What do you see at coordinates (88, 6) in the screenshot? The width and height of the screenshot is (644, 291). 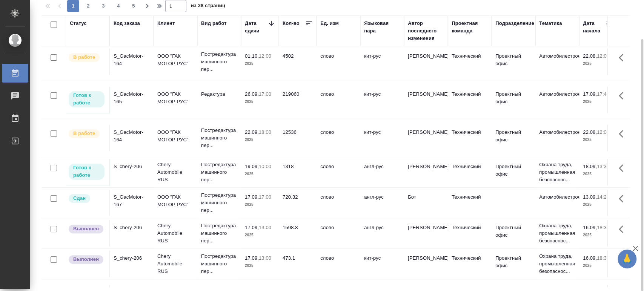 I see `span: 2` at bounding box center [88, 6].